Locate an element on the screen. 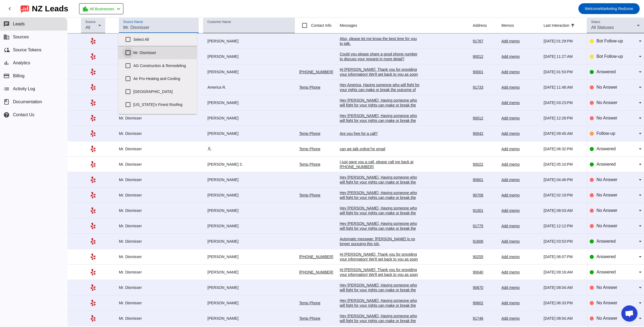  div: Are you free for a call? is located at coordinates (380, 134).